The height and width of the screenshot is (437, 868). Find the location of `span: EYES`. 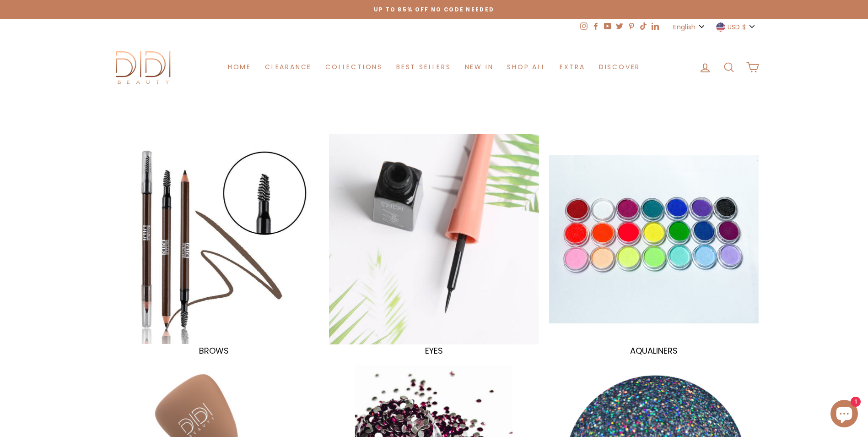

span: EYES is located at coordinates (434, 350).